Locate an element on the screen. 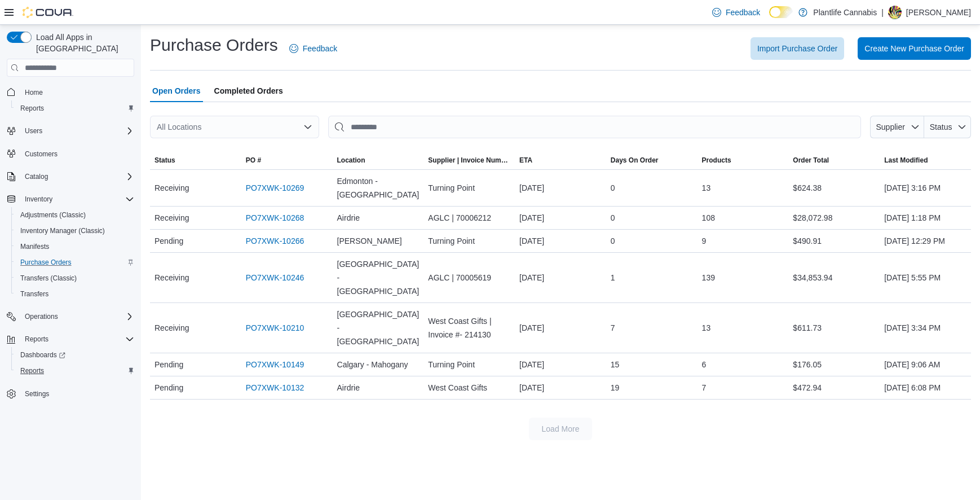 The height and width of the screenshot is (500, 980). a: Inventory Manager (Classic) is located at coordinates (63, 230).